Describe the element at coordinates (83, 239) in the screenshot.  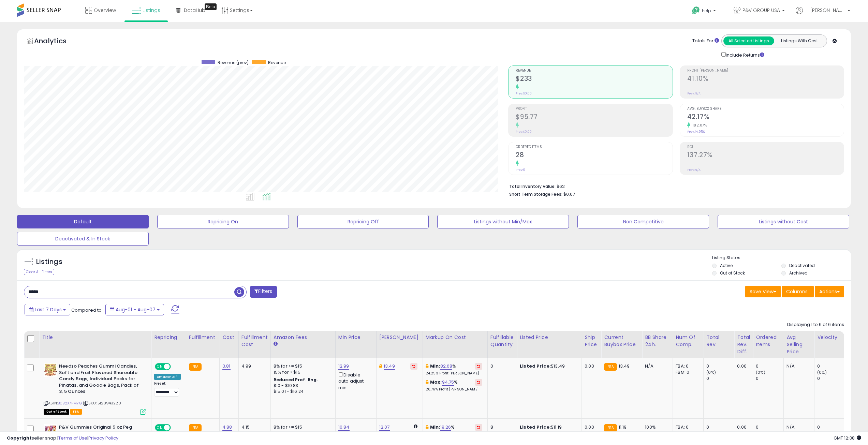
I see `button: Deactivated & In Stock` at that location.